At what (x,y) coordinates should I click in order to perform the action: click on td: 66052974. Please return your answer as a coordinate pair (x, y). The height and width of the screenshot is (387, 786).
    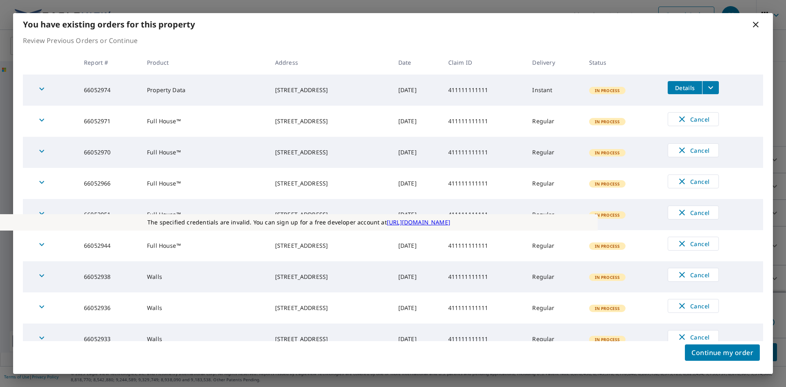
    Looking at the image, I should click on (109, 90).